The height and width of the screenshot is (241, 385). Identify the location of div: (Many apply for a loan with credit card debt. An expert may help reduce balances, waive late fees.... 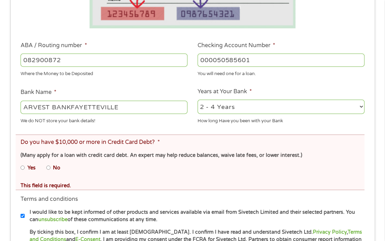
(190, 155).